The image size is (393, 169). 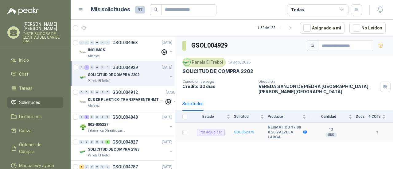 I want to click on th: # COTs, so click(x=381, y=117).